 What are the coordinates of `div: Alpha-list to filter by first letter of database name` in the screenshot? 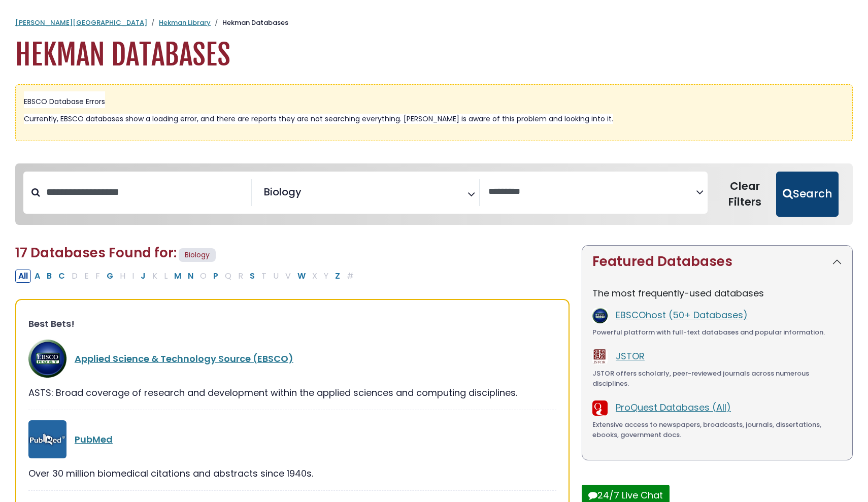 It's located at (186, 275).